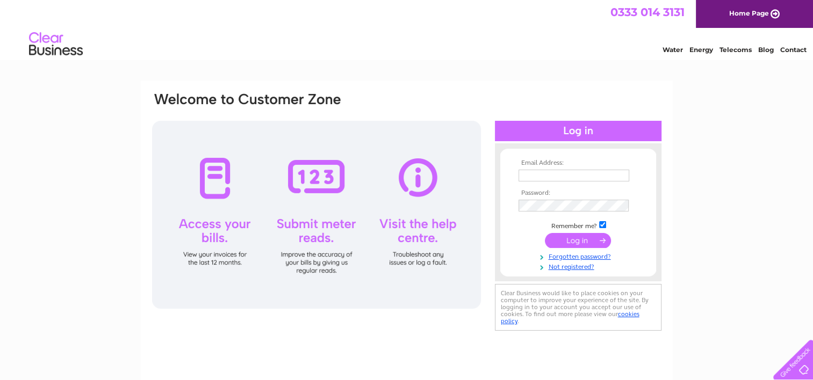 The width and height of the screenshot is (813, 380). What do you see at coordinates (579, 266) in the screenshot?
I see `a: Not registered?` at bounding box center [579, 266].